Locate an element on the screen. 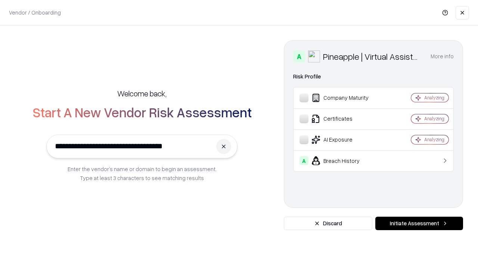 This screenshot has height=269, width=478. p: Vendor / Onboarding is located at coordinates (35, 12).